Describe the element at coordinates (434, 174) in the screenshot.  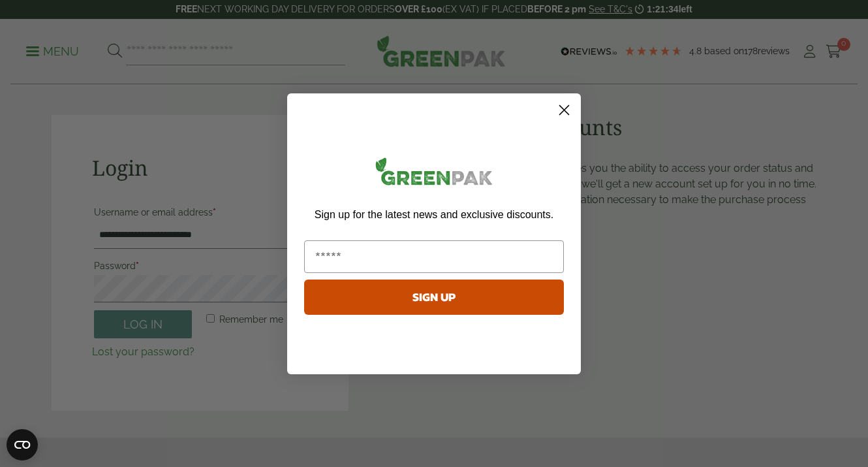
I see `img: greenpak_logo` at that location.